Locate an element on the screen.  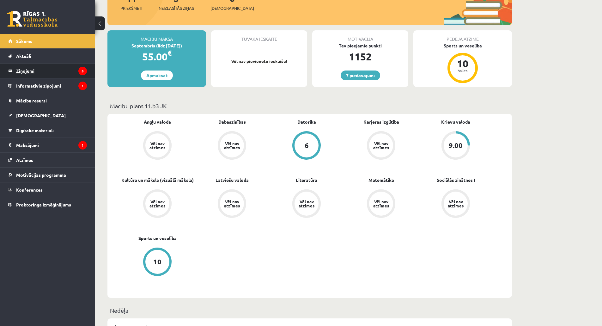
a: Matemātika is located at coordinates (381, 180).